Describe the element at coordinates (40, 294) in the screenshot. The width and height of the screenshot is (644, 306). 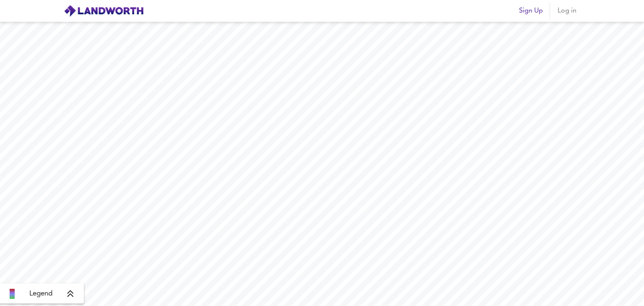
I see `span: Legend` at that location.